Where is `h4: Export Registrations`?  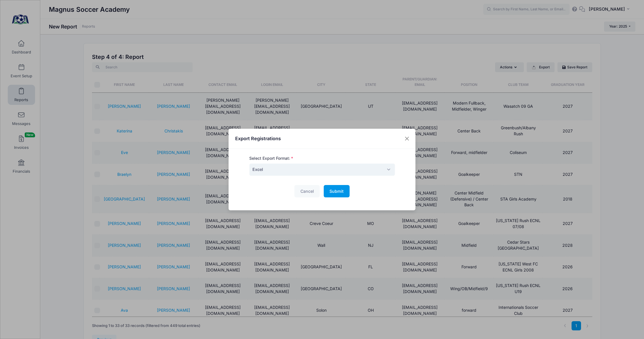
h4: Export Registrations is located at coordinates (258, 138).